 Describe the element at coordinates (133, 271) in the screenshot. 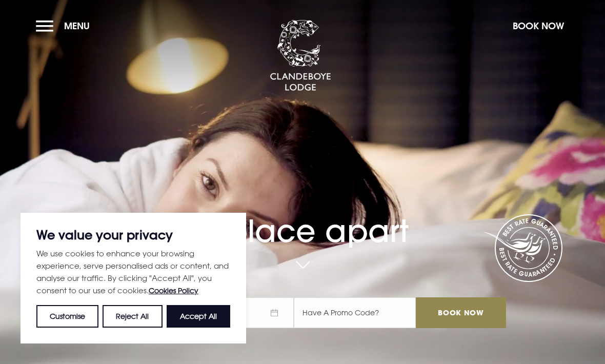

I see `p: We use cookies to enhance your browsing experience, serve personalised ads or content, and analys...` at that location.